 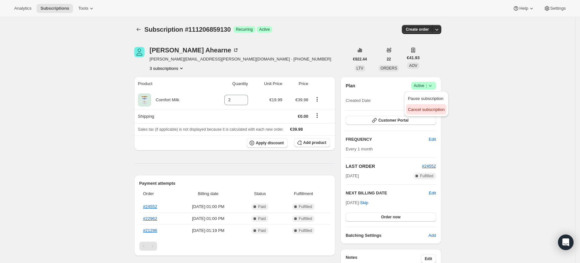 I want to click on span: Create order, so click(x=417, y=29).